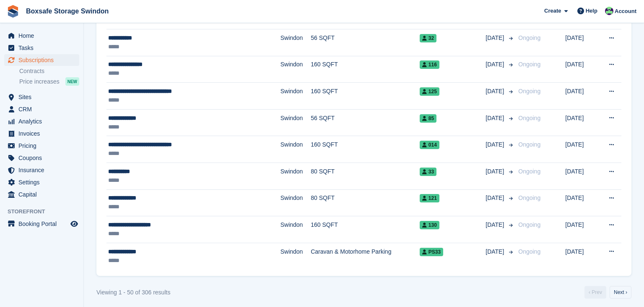 The width and height of the screenshot is (644, 307). What do you see at coordinates (44, 48) in the screenshot?
I see `span: Tasks` at bounding box center [44, 48].